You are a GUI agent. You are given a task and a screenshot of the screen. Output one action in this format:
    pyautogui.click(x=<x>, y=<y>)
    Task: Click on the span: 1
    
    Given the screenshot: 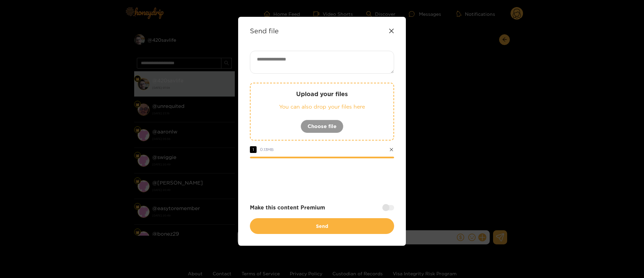 What is the action you would take?
    pyautogui.click(x=253, y=149)
    